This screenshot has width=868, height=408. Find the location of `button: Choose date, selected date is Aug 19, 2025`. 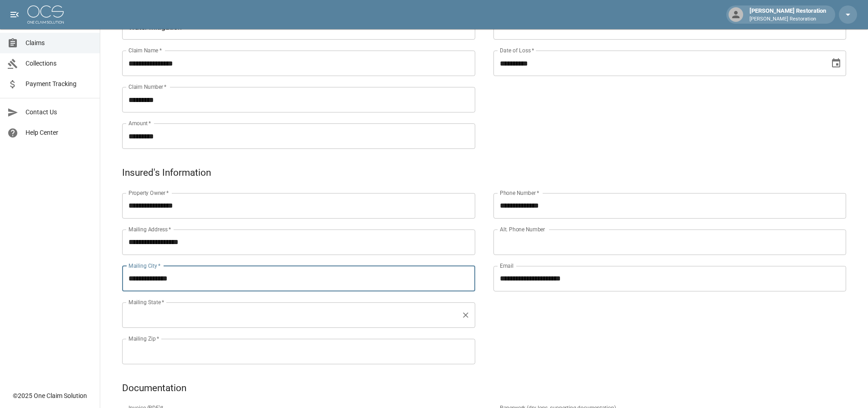

button: Choose date, selected date is Aug 19, 2025 is located at coordinates (836, 63).